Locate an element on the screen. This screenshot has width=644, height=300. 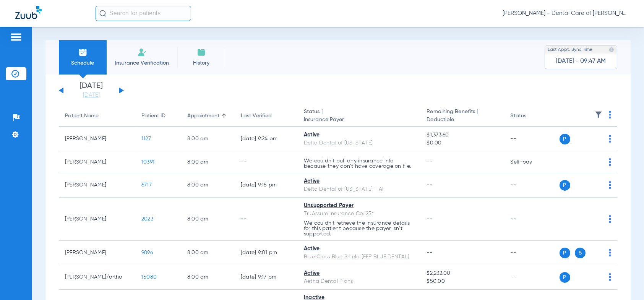
span: Insurance Payer is located at coordinates (359, 119).